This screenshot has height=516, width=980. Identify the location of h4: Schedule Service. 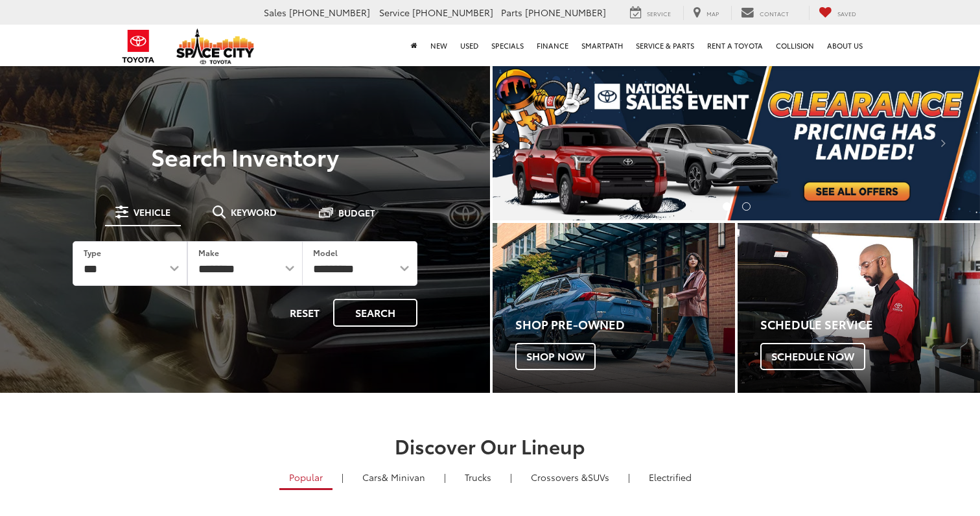
(870, 324).